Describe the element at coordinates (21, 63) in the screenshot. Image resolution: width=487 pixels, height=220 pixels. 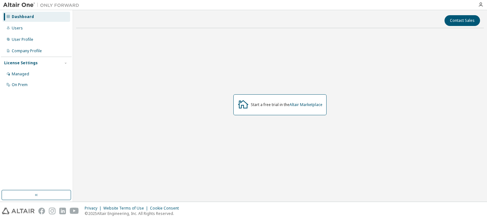
I see `div: License Settings` at that location.